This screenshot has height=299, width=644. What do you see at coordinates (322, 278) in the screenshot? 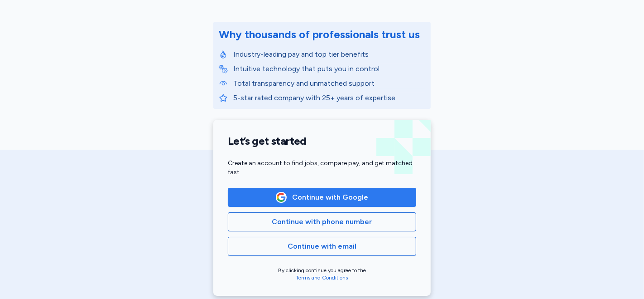
I see `a: Terms and Conditions` at bounding box center [322, 278].